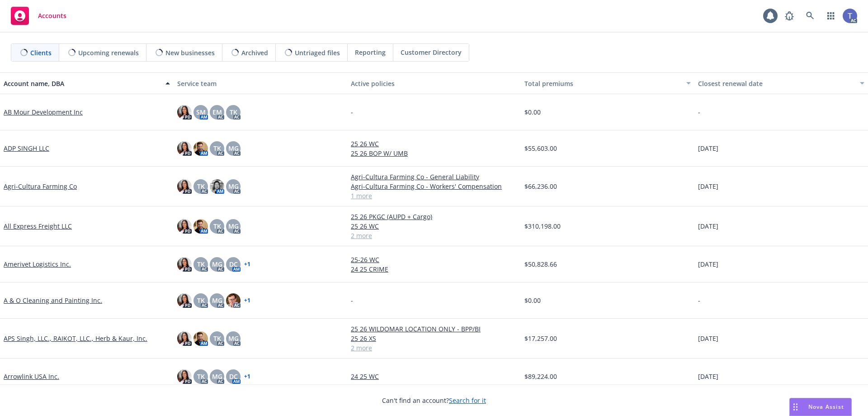 The width and height of the screenshot is (868, 416). Describe the element at coordinates (201, 112) in the screenshot. I see `span: SM` at that location.